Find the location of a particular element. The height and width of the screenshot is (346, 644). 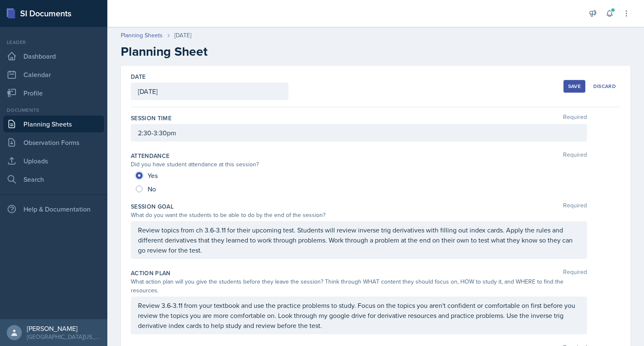

p: 2:30-3:30pm is located at coordinates (359, 133).